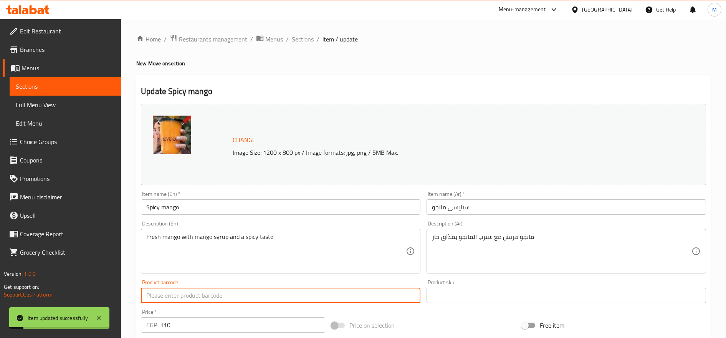  Describe the element at coordinates (21, 287) in the screenshot. I see `span: Get support on:` at that location.